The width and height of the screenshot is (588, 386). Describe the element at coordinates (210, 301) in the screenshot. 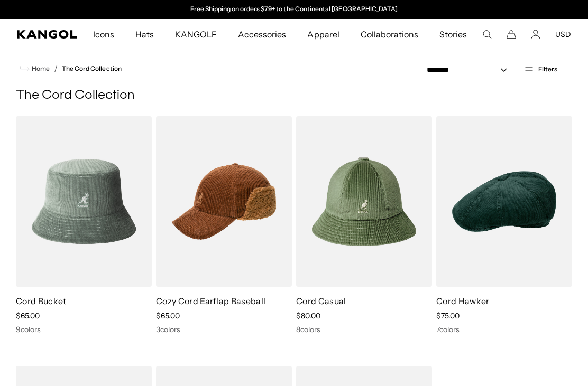

I see `a: Cozy Cord Earflap Baseball` at that location.